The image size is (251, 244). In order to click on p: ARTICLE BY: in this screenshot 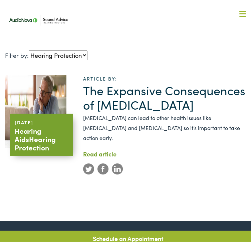, I will do `click(167, 76)`.